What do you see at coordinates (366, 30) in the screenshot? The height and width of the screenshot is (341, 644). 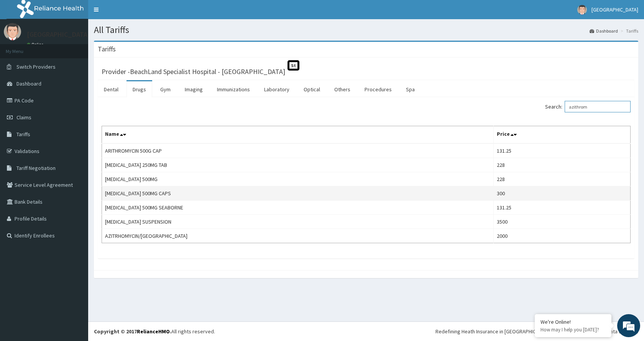 I see `h1: All Tariffs` at bounding box center [366, 30].